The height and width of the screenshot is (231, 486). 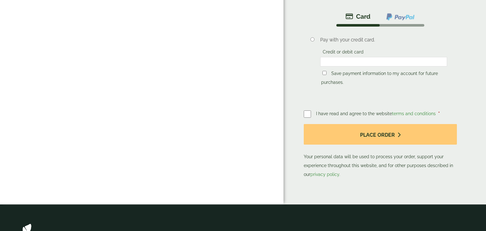 What do you see at coordinates (358, 16) in the screenshot?
I see `img: stripe.png` at bounding box center [358, 16].